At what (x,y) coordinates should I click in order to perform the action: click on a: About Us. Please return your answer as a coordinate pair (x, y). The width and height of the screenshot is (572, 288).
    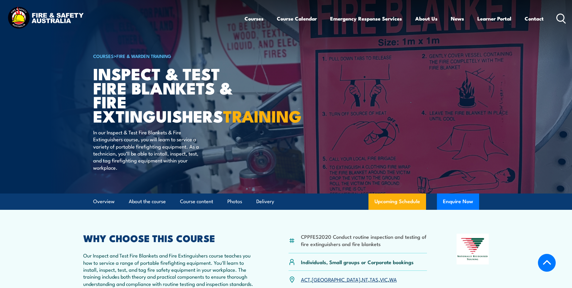
    Looking at the image, I should click on (427, 18).